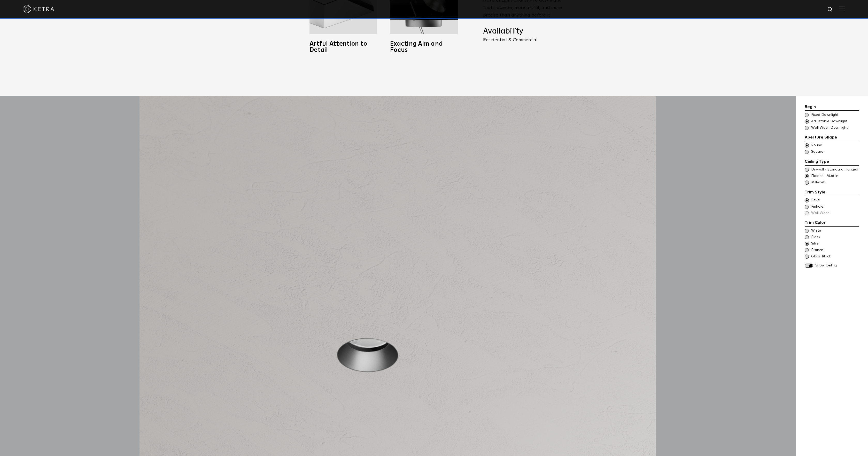 The width and height of the screenshot is (868, 456). What do you see at coordinates (523, 40) in the screenshot?
I see `p: Residential & Commercial` at bounding box center [523, 40].